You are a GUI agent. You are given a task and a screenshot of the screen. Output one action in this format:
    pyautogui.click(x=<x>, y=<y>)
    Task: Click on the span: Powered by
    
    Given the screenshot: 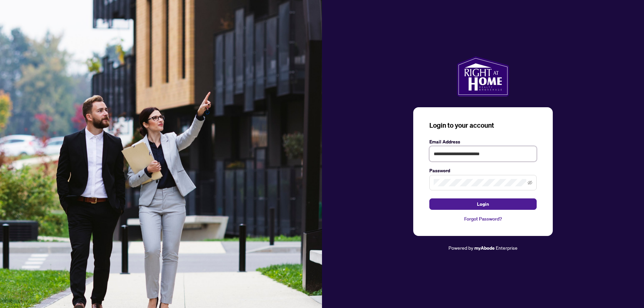 What is the action you would take?
    pyautogui.click(x=461, y=248)
    